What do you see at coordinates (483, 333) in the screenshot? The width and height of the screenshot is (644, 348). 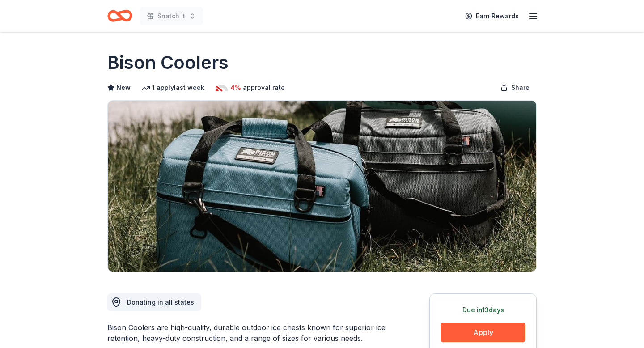 I see `button: Apply` at bounding box center [483, 333].